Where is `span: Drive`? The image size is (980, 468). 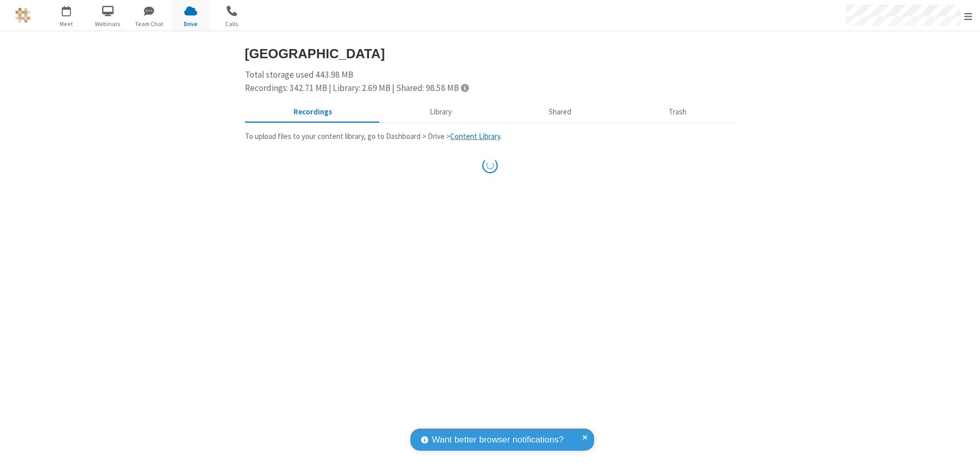
span: Drive is located at coordinates (191, 24).